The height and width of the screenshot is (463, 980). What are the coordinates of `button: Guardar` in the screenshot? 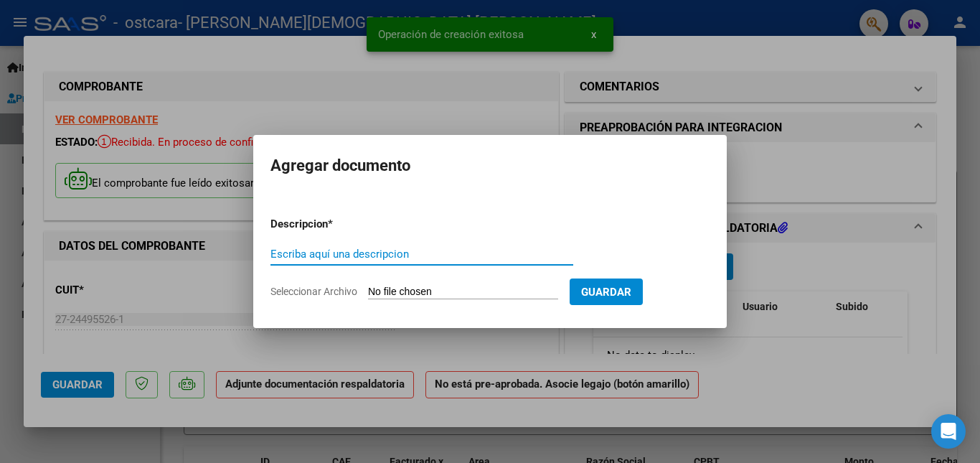 It's located at (606, 291).